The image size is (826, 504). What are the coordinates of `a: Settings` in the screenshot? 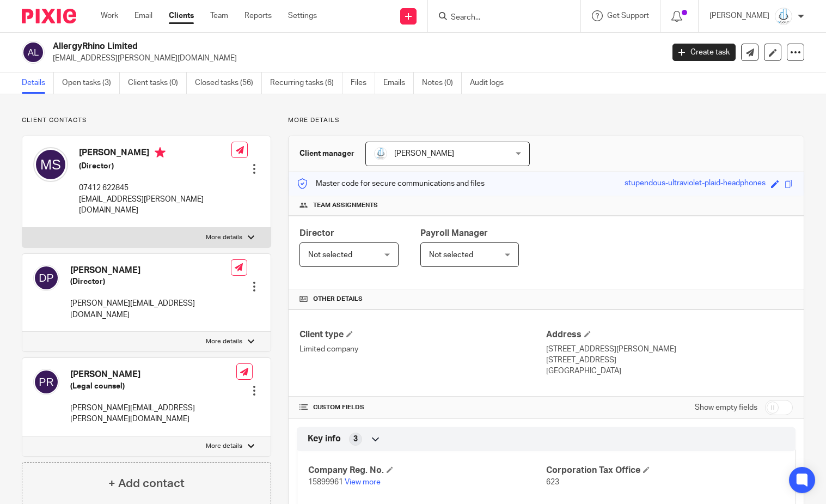 It's located at (303, 16).